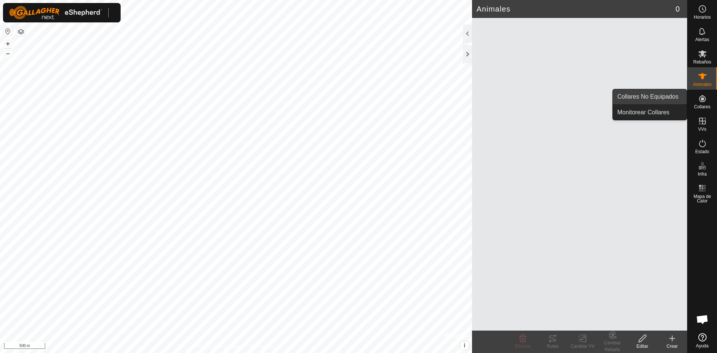  I want to click on span: Eliminar, so click(522, 346).